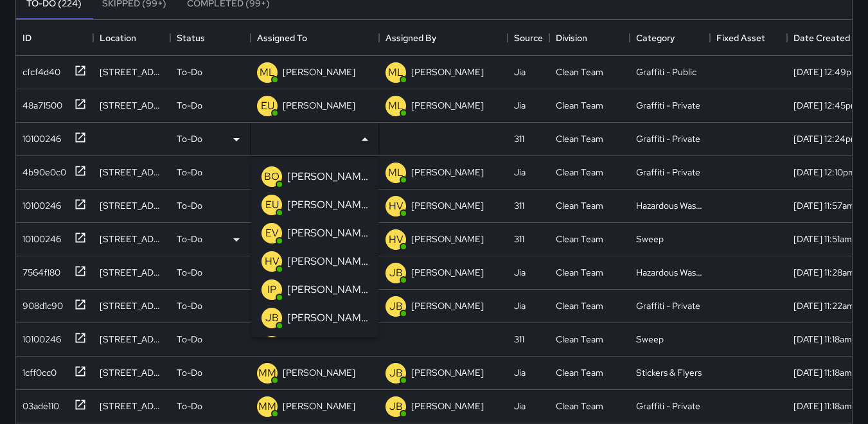 The width and height of the screenshot is (868, 424). I want to click on div: 4b90e0c0, so click(42, 169).